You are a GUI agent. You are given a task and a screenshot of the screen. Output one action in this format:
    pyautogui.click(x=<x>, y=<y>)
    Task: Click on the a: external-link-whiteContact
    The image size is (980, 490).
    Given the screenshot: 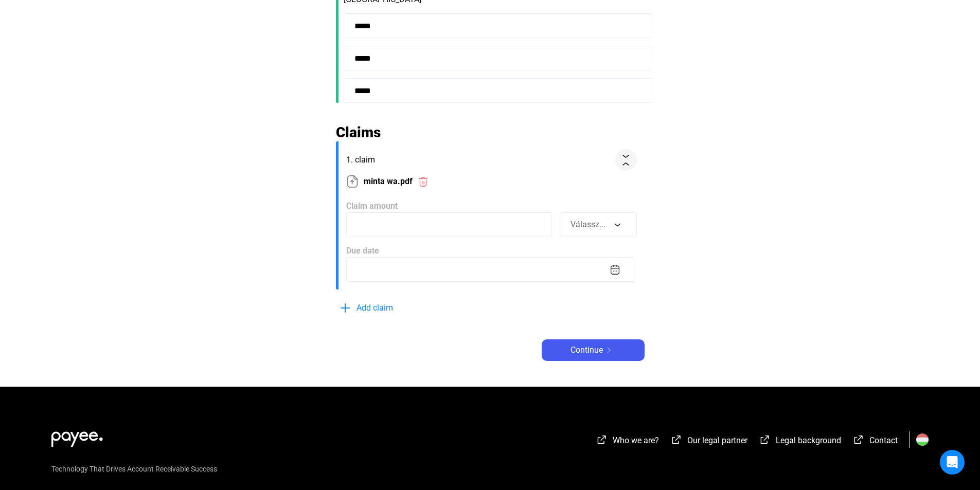 What is the action you would take?
    pyautogui.click(x=876, y=441)
    